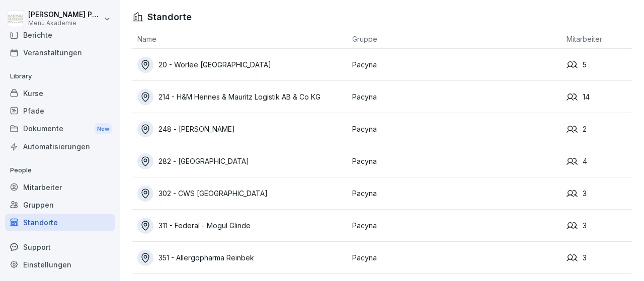 Image resolution: width=644 pixels, height=281 pixels. I want to click on a: 311 - Federal - Mogul Glinde, so click(242, 226).